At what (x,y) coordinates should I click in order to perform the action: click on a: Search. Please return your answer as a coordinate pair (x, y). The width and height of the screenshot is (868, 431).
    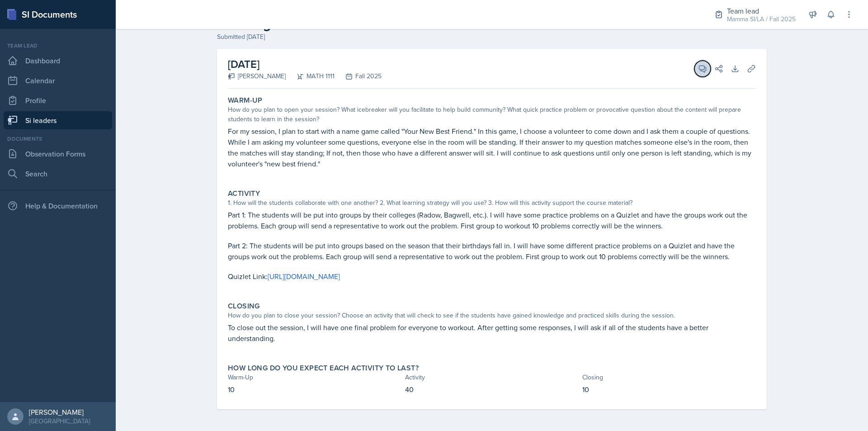
    Looking at the image, I should click on (58, 174).